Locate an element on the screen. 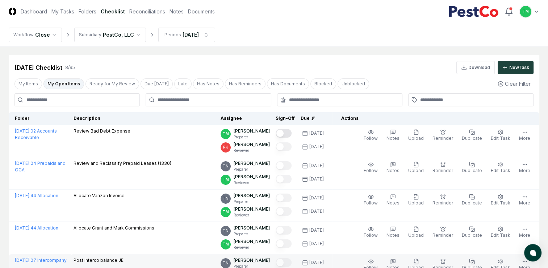 The image size is (548, 268). button: Unblocked is located at coordinates (353, 84).